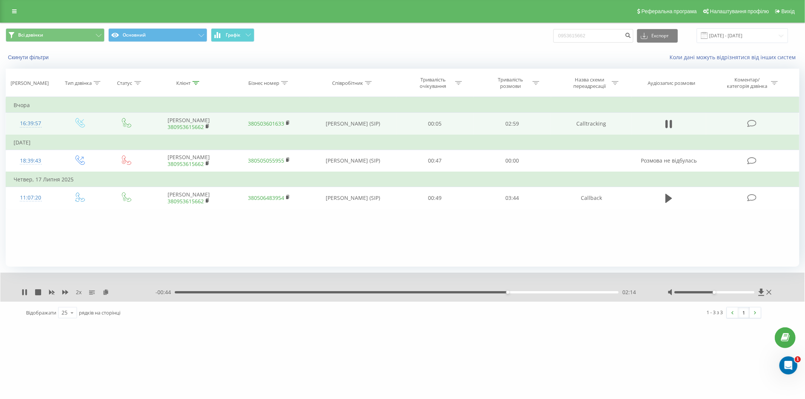  I want to click on td: 02:59, so click(512, 124).